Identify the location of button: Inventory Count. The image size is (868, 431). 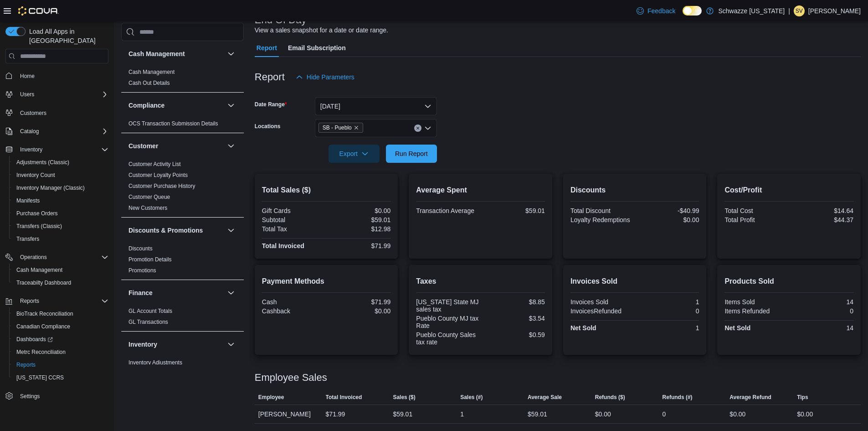
(60, 175).